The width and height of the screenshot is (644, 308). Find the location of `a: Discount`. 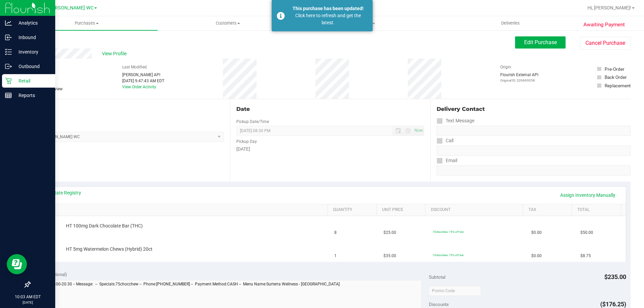

a: Discount is located at coordinates (476, 210).